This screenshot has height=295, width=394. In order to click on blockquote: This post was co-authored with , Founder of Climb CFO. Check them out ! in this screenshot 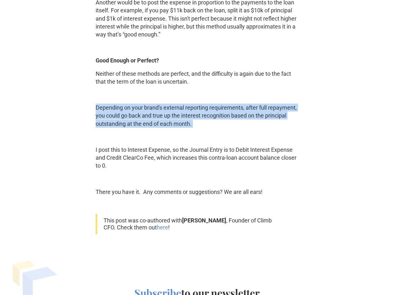, I will do `click(197, 224)`.